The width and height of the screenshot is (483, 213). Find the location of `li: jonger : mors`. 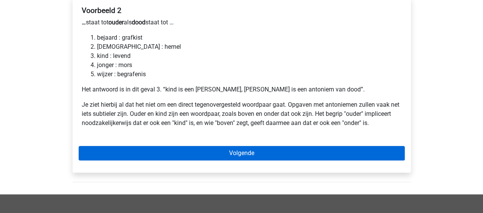

li: jonger : mors is located at coordinates (249, 65).